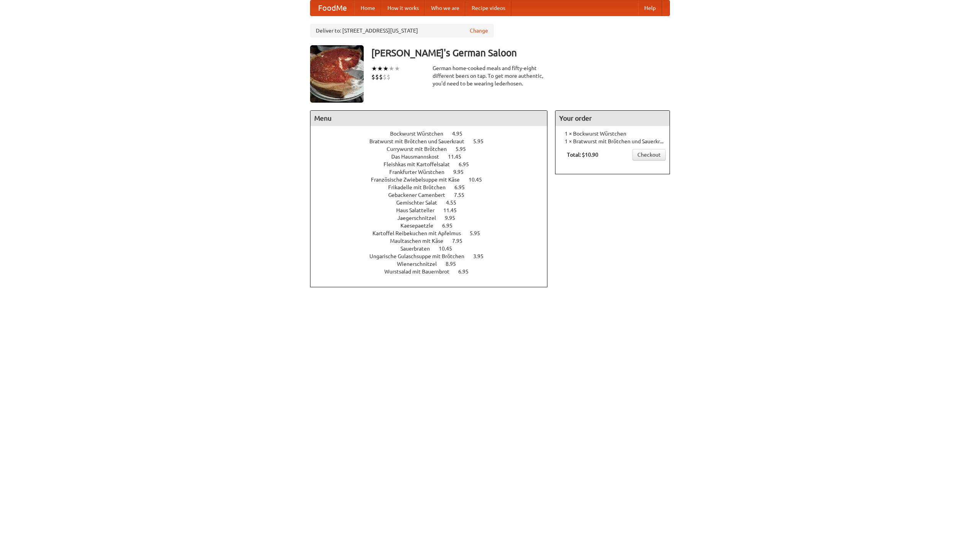 This screenshot has height=542, width=980. Describe the element at coordinates (461, 241) in the screenshot. I see `span: 7.95` at that location.